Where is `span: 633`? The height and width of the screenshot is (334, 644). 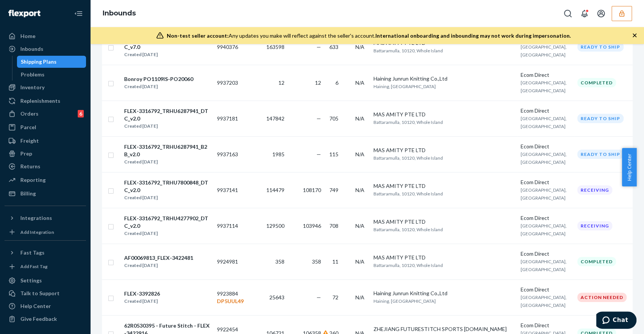 span: 633 is located at coordinates (334, 47).